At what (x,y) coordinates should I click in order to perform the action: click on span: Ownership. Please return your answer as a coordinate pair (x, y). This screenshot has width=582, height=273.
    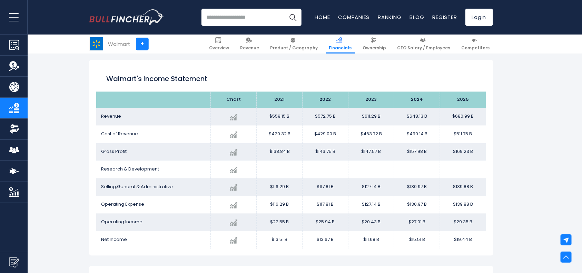
    Looking at the image, I should click on (375, 48).